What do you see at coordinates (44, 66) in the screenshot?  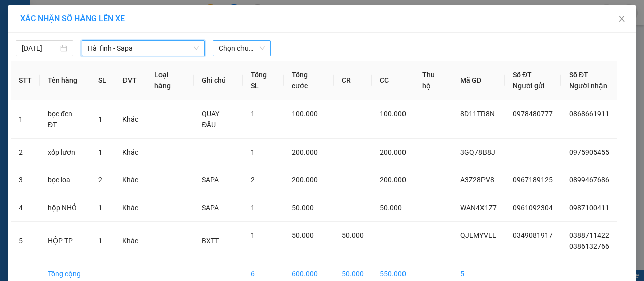 I see `h2: QJEMYVEE` at bounding box center [44, 66].